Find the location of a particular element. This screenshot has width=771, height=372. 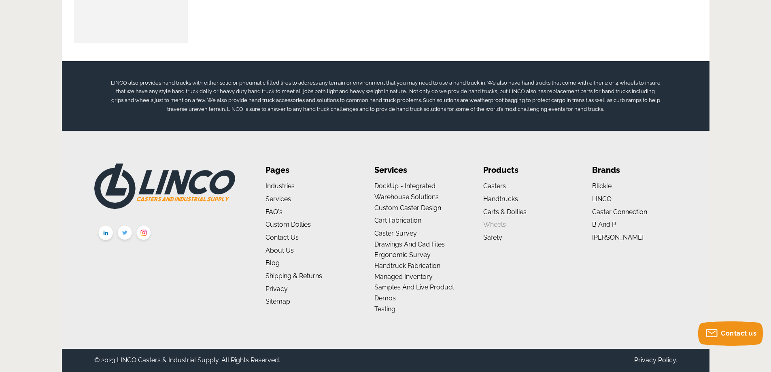

a: Caster Connection is located at coordinates (620, 212).